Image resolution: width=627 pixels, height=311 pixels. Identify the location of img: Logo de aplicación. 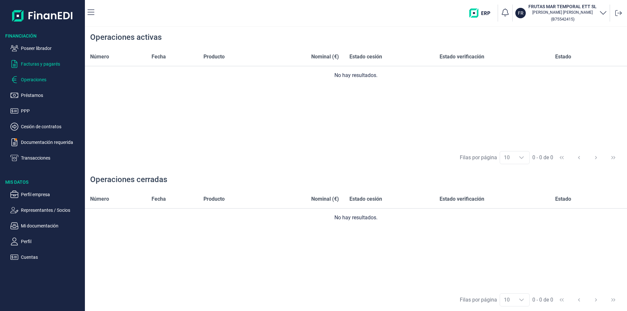
(42, 16).